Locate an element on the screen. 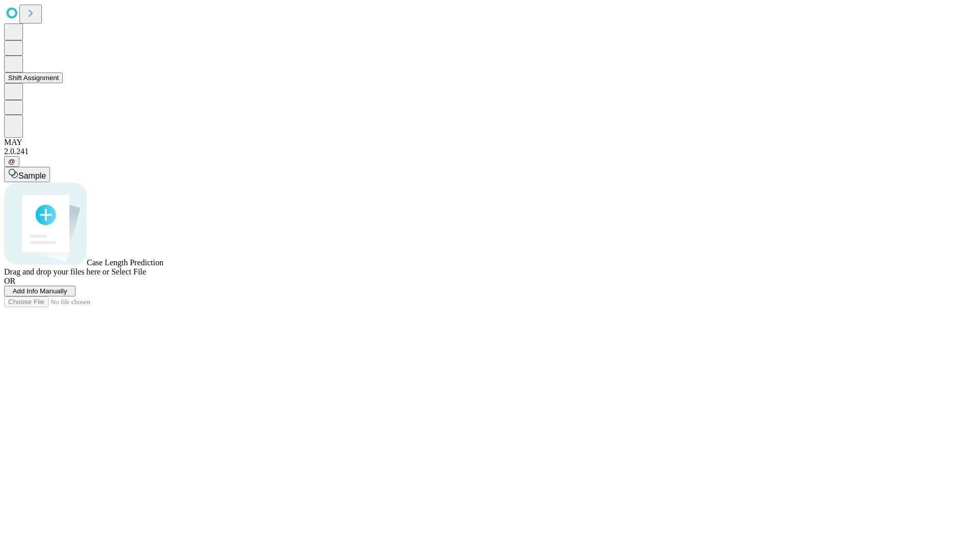  span: Case Length Prediction is located at coordinates (125, 263).